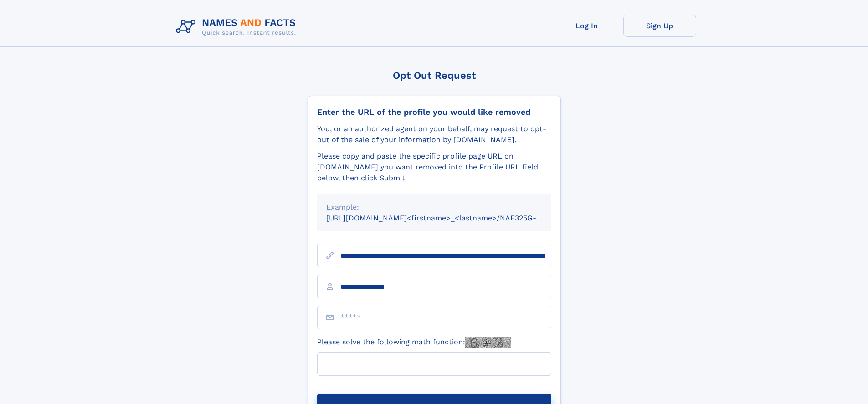 The width and height of the screenshot is (868, 404). Describe the element at coordinates (434, 135) in the screenshot. I see `div: You, or an authorized agent on your behalf, may request to opt-out of the sale of your informatio...` at that location.